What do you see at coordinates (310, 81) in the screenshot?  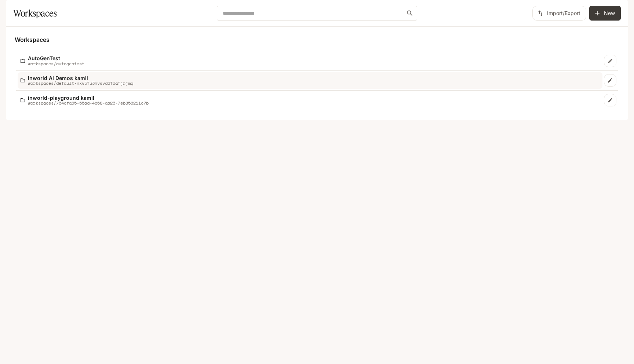 I see `a: Inworld AI Demos kamilworkspaces/default-nxv5fu3hvsvddfdafjrjmq` at bounding box center [310, 81].